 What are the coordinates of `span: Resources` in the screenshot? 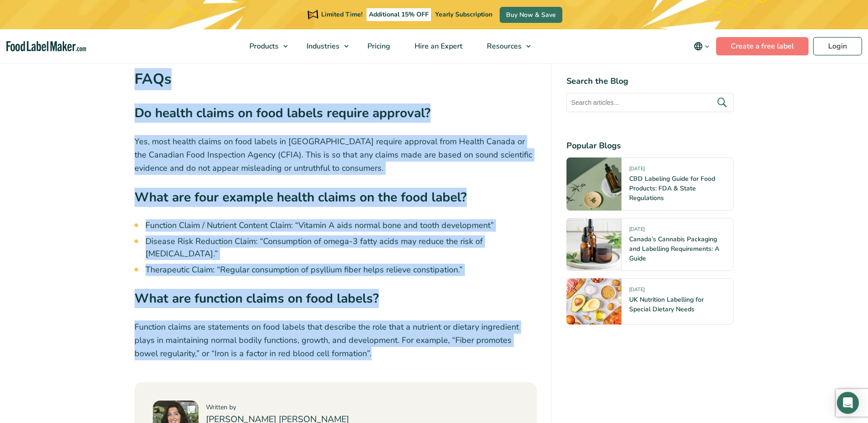 It's located at (503, 46).